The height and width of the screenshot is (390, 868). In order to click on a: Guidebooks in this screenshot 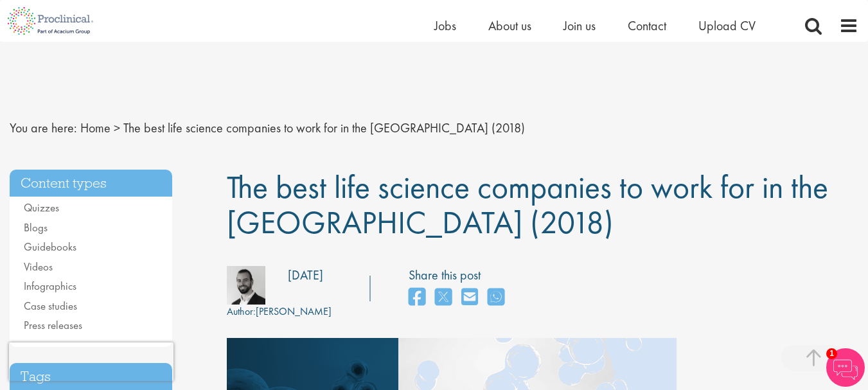, I will do `click(50, 247)`.